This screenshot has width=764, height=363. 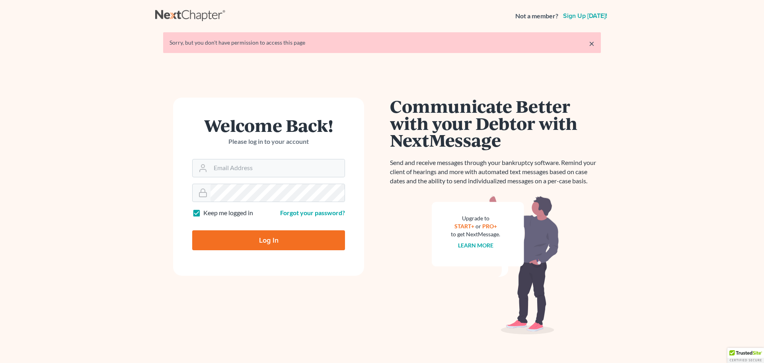 What do you see at coordinates (269, 141) in the screenshot?
I see `p: Please log in to your account` at bounding box center [269, 141].